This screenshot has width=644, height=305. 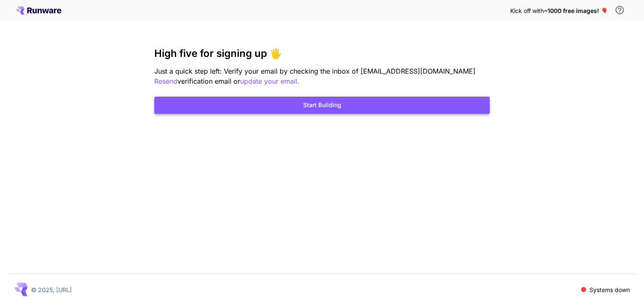 What do you see at coordinates (322, 54) in the screenshot?
I see `h3: High five for signing up 🖐️` at bounding box center [322, 54].